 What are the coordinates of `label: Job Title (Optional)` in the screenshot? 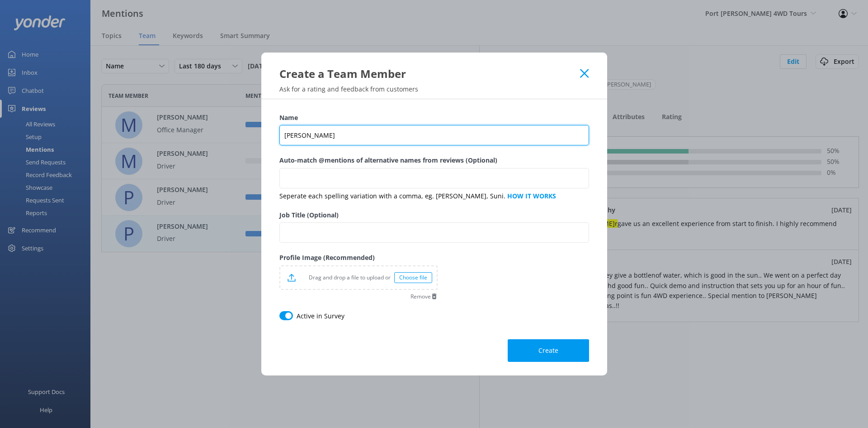 It's located at (434, 215).